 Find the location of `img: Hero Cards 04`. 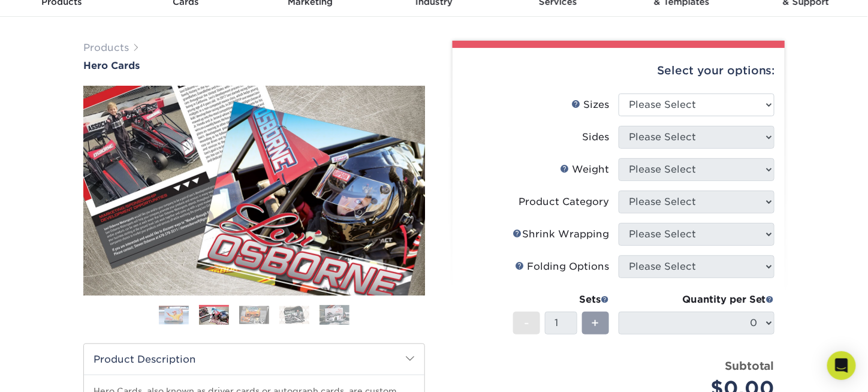

img: Hero Cards 04 is located at coordinates (294, 315).